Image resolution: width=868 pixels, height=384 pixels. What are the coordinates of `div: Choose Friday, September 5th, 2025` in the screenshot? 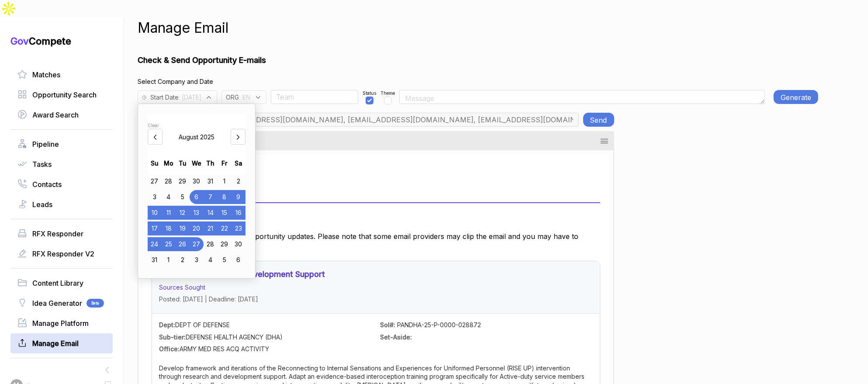 It's located at (225, 260).